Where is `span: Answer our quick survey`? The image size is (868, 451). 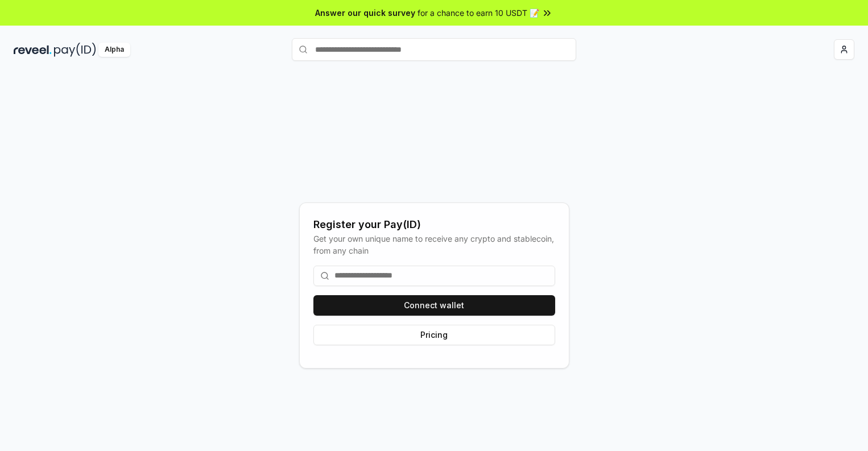 span: Answer our quick survey is located at coordinates (365, 13).